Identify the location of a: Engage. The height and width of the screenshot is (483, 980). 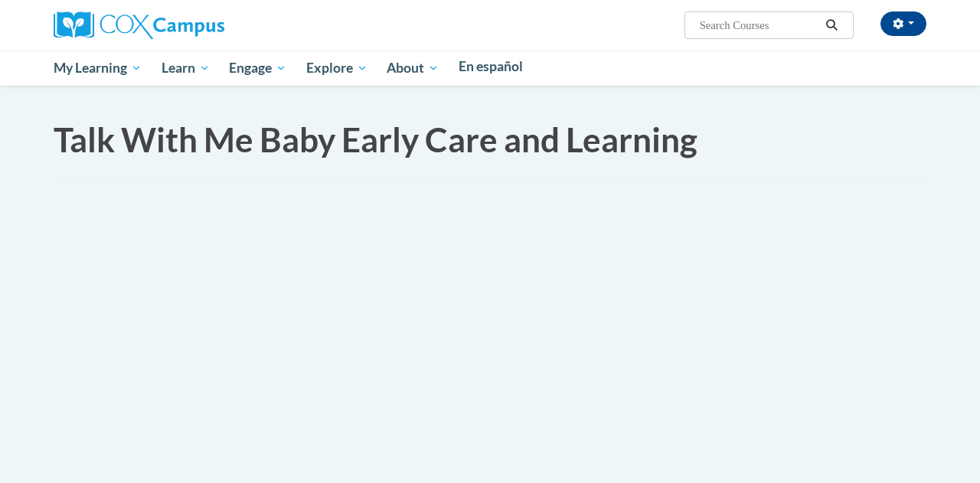
(257, 68).